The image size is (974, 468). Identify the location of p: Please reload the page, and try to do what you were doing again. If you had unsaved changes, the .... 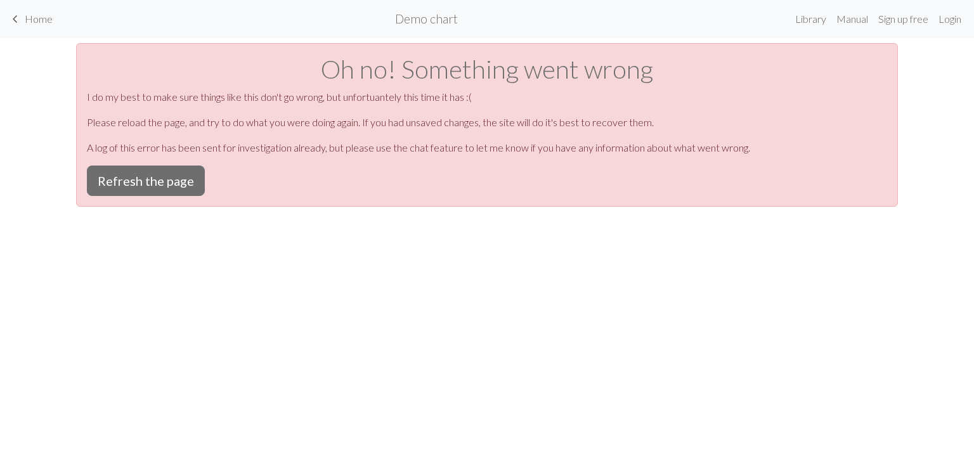
(487, 122).